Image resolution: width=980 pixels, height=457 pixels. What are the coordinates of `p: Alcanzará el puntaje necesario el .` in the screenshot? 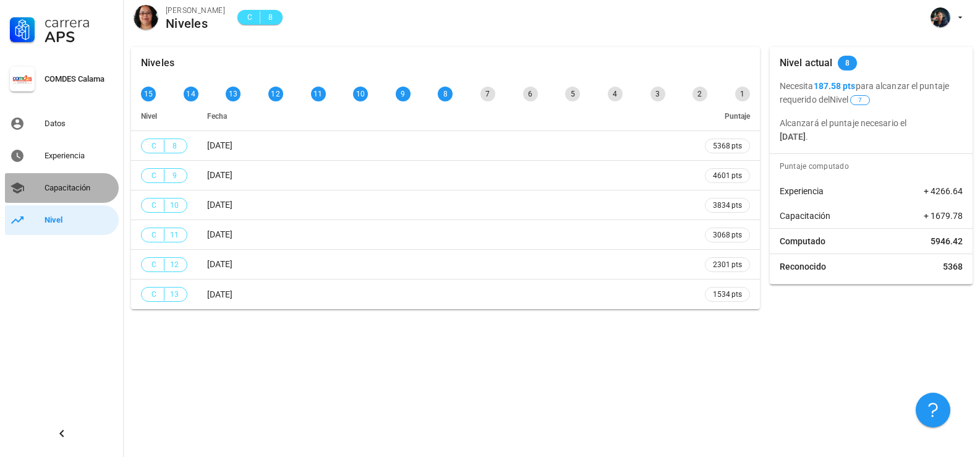 It's located at (871, 130).